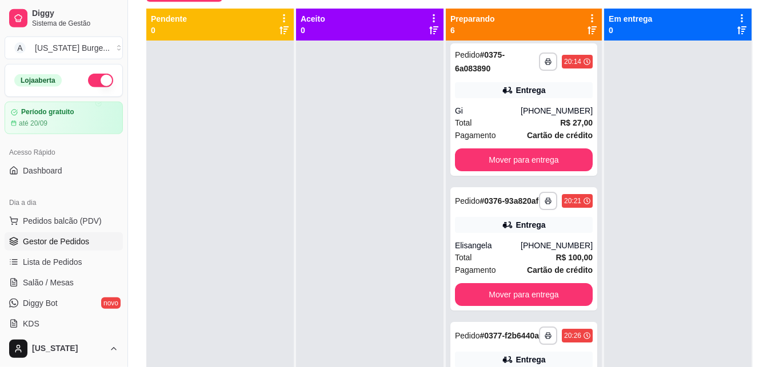 Image resolution: width=771 pixels, height=367 pixels. I want to click on div: Elisangela, so click(487, 246).